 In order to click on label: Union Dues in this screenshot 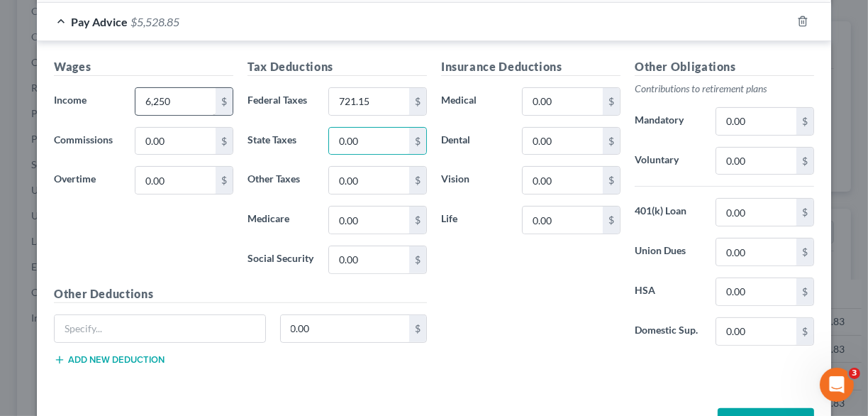, I will do `click(668, 252)`.